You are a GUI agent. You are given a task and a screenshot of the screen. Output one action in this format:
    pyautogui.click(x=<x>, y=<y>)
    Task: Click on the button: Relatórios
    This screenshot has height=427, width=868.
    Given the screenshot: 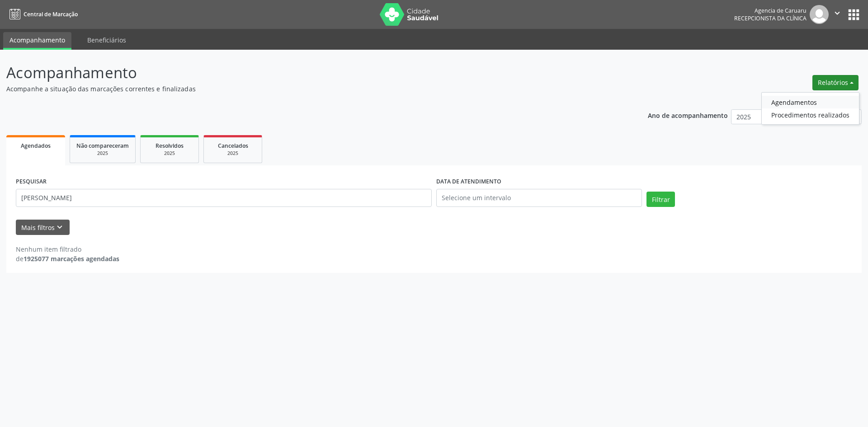 What is the action you would take?
    pyautogui.click(x=835, y=83)
    